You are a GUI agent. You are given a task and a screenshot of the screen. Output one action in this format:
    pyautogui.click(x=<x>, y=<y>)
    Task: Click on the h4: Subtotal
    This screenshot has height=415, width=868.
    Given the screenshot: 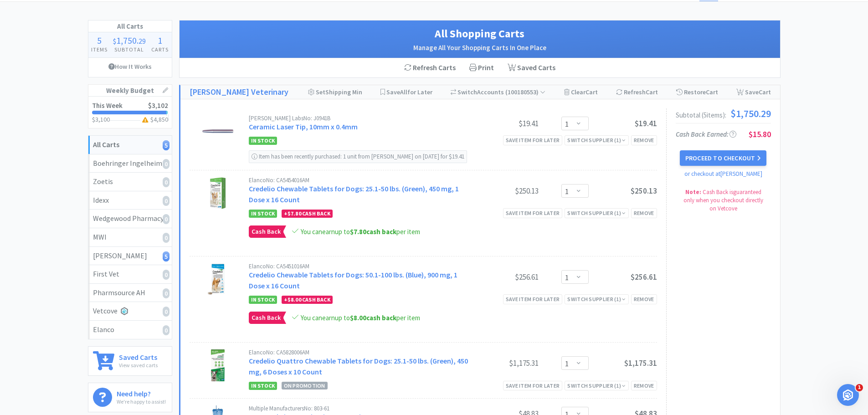 What is the action you would take?
    pyautogui.click(x=129, y=49)
    